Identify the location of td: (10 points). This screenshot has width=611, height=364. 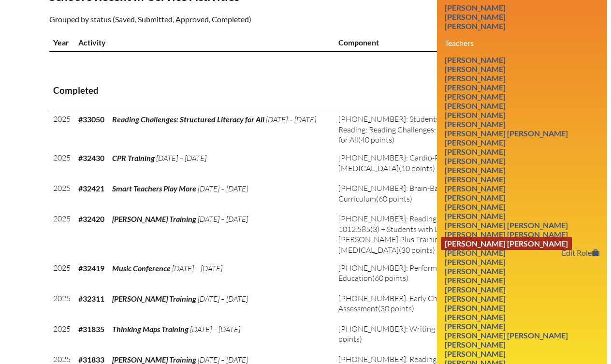
(422, 164).